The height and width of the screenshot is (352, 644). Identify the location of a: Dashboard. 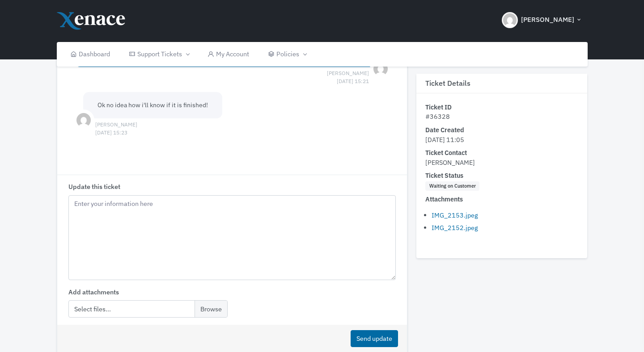
(90, 54).